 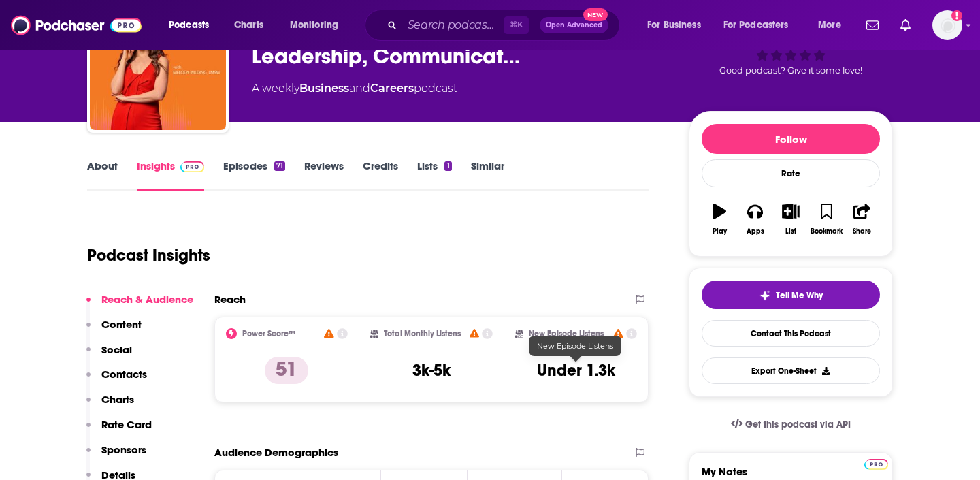 I want to click on a: Business, so click(x=324, y=88).